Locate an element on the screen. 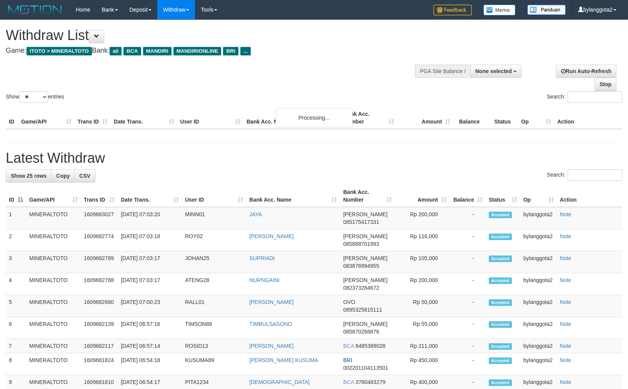 The width and height of the screenshot is (628, 389). td: 4 is located at coordinates (16, 284).